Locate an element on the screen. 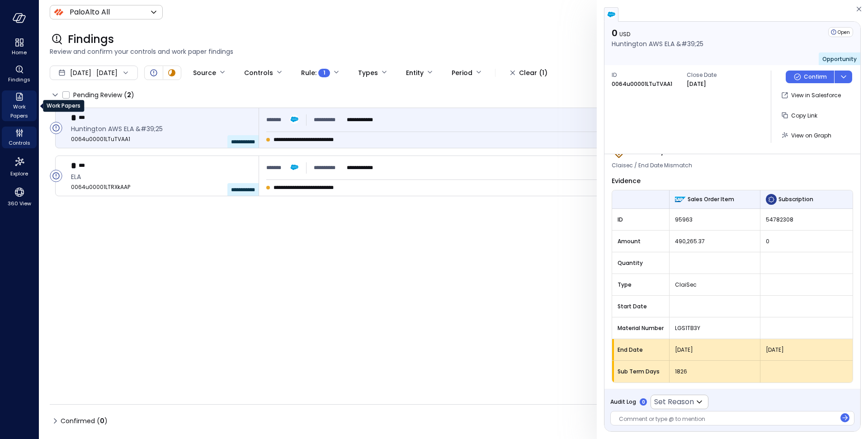 This screenshot has height=439, width=868. a: View in Salesforce is located at coordinates (811, 95).